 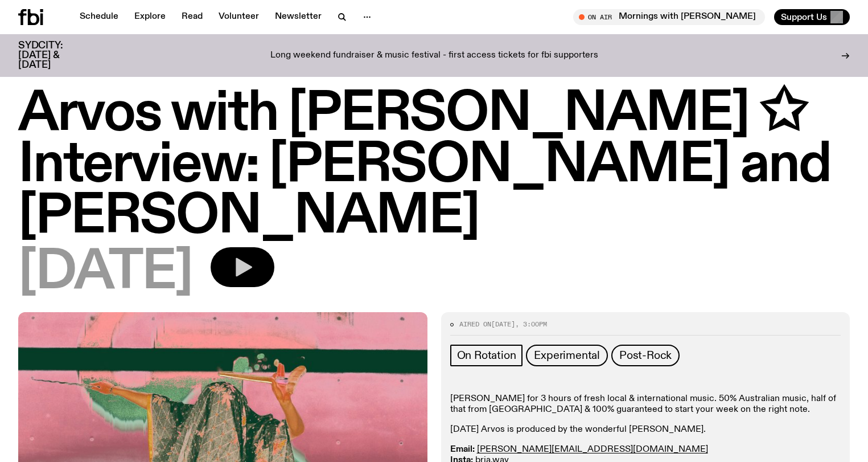 I want to click on span: Support Us, so click(x=803, y=17).